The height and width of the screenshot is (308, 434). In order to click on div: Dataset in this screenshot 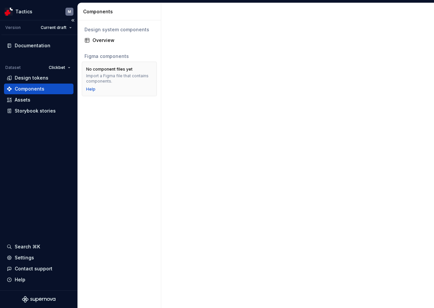, I will do `click(13, 68)`.